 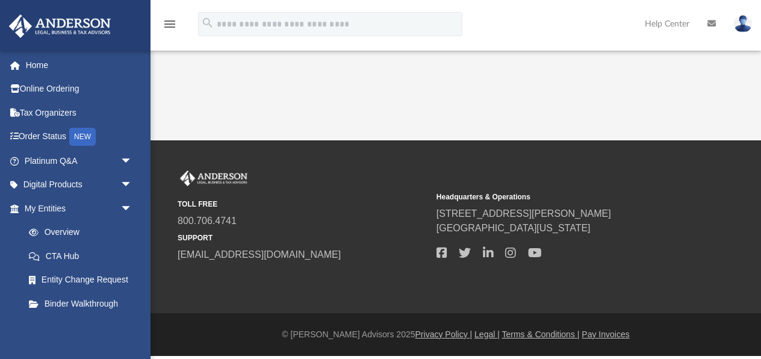 What do you see at coordinates (79, 208) in the screenshot?
I see `a: My Entitiesarrow_drop_down` at bounding box center [79, 208].